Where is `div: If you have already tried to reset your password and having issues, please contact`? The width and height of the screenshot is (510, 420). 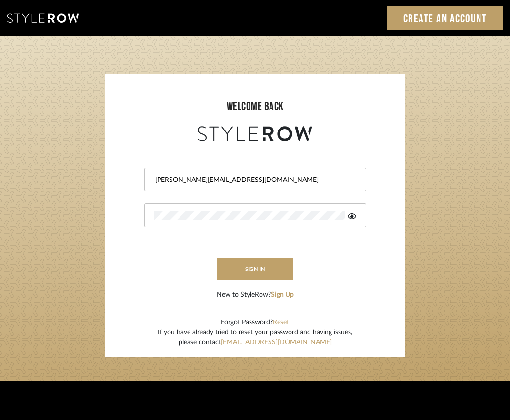 div: If you have already tried to reset your password and having issues, please contact is located at coordinates (255, 337).